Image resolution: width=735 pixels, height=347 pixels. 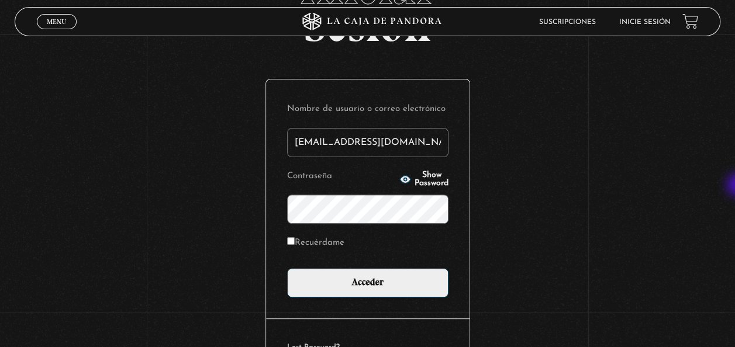 What do you see at coordinates (56, 22) in the screenshot?
I see `span: Menu` at bounding box center [56, 22].